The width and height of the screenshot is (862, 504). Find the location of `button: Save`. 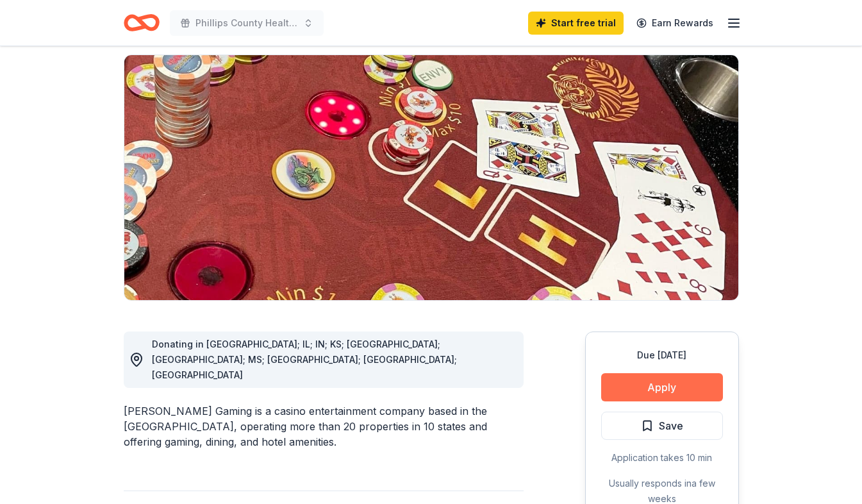

button: Save is located at coordinates (663, 425).